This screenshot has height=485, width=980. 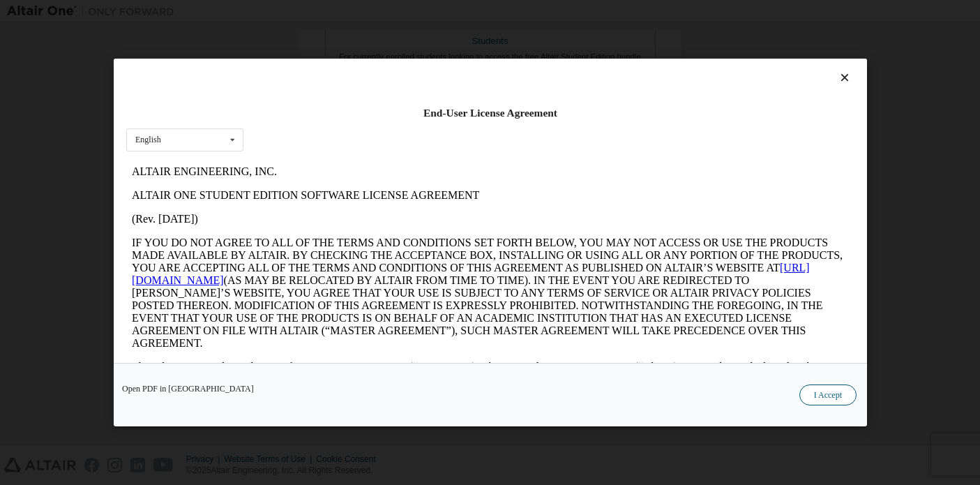 What do you see at coordinates (490, 113) in the screenshot?
I see `div: End-User License Agreement` at bounding box center [490, 113].